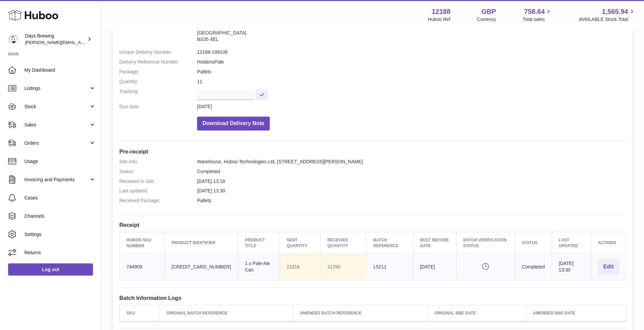 This screenshot has height=330, width=644. Describe the element at coordinates (487, 19) in the screenshot. I see `div: Currency` at that location.